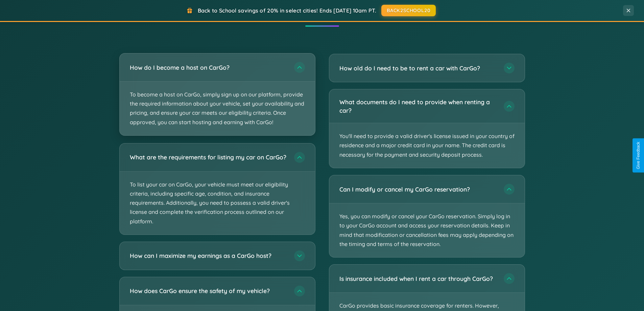  Describe the element at coordinates (208, 255) in the screenshot. I see `h3: How can I maximize my earnings as a CarGo host?` at that location.